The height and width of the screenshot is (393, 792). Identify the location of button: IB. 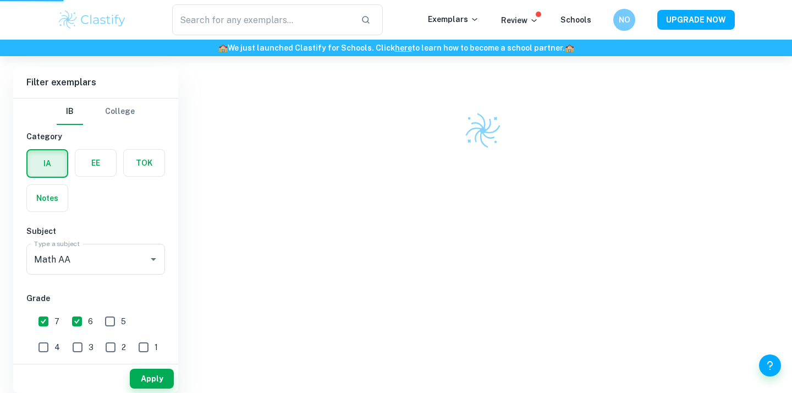
(70, 112).